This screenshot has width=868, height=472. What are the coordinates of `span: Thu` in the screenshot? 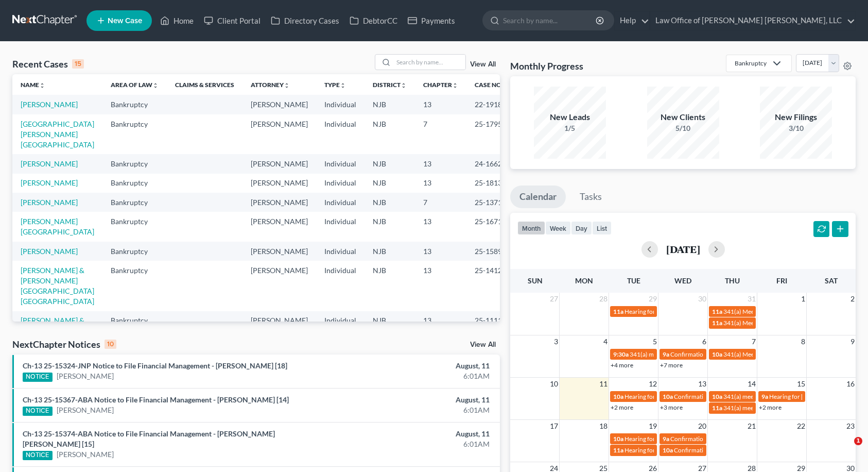 It's located at (733, 280).